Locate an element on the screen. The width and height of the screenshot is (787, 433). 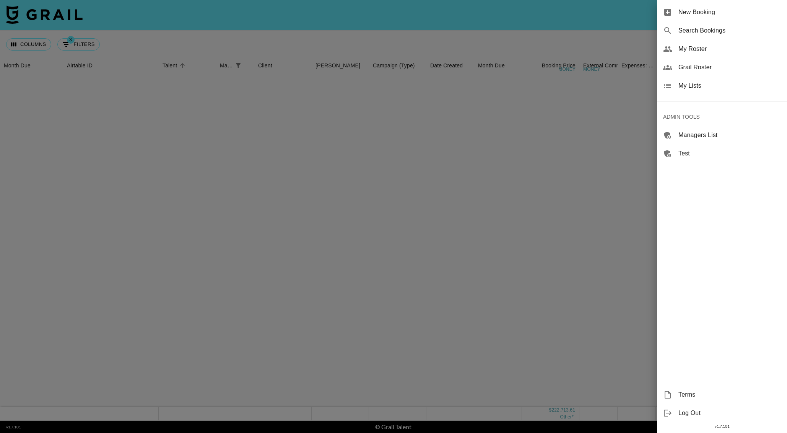
div: Managers List is located at coordinates (722, 135).